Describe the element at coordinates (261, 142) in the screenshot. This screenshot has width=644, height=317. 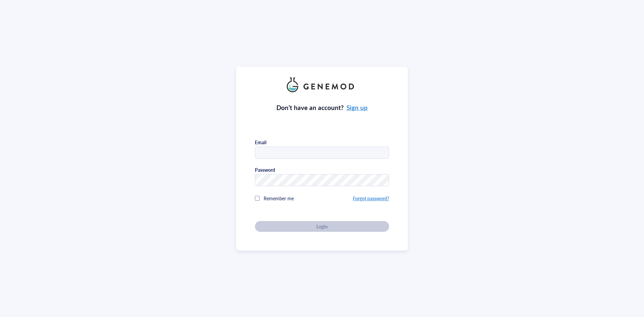
I see `div: Email` at that location.